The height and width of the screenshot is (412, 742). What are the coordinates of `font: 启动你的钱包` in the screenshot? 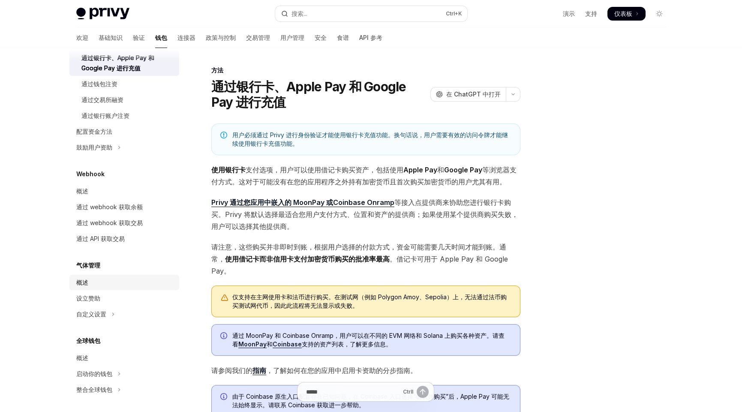 It's located at (94, 373).